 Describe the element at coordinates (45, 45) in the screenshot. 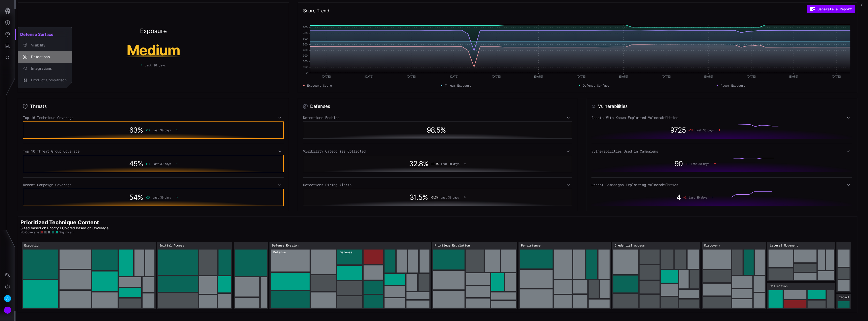

I see `button: Visibility` at that location.